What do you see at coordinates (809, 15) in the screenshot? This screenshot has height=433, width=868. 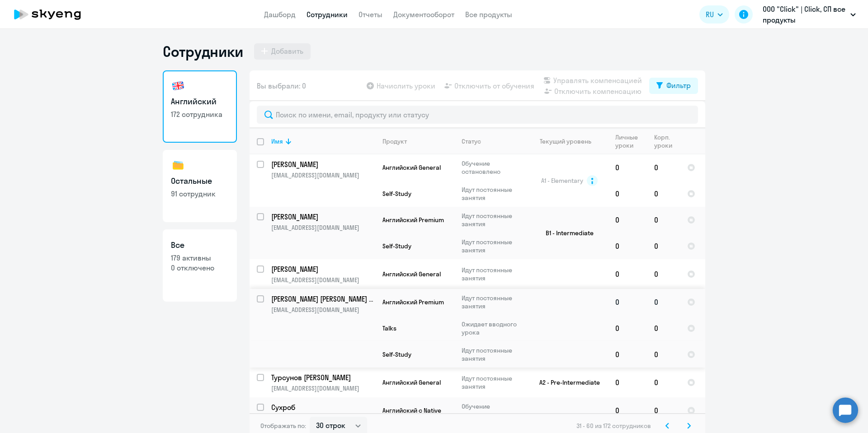 I see `button: ООО "Click" | Click, СП все продукты` at bounding box center [809, 15].